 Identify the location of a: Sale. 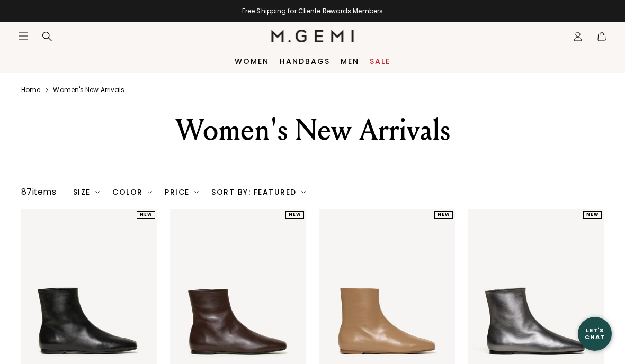
(380, 61).